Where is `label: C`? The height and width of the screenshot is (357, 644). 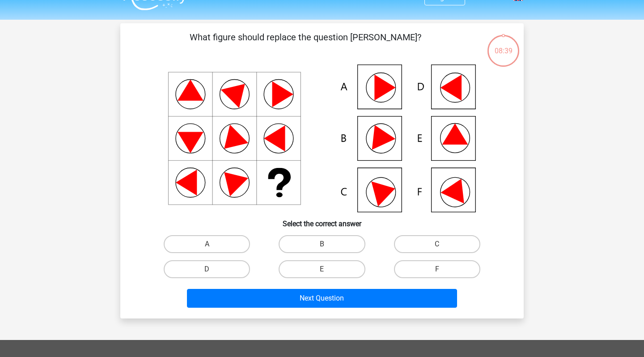
label: C is located at coordinates (437, 244).